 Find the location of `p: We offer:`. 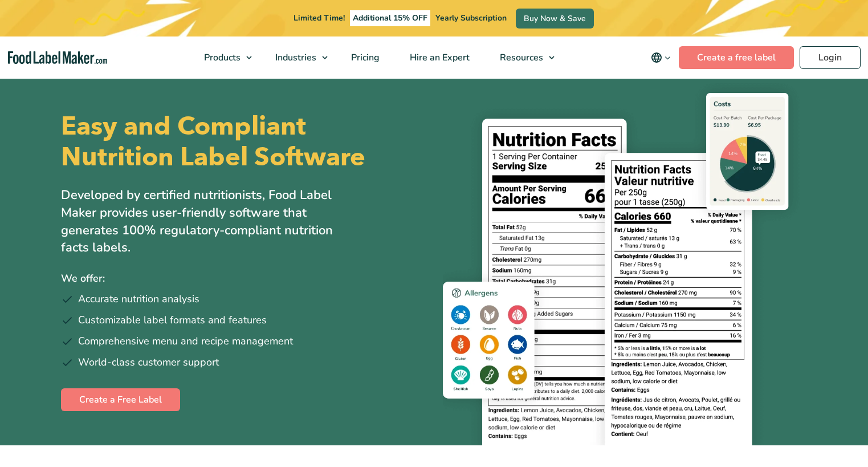

p: We offer: is located at coordinates (243, 278).